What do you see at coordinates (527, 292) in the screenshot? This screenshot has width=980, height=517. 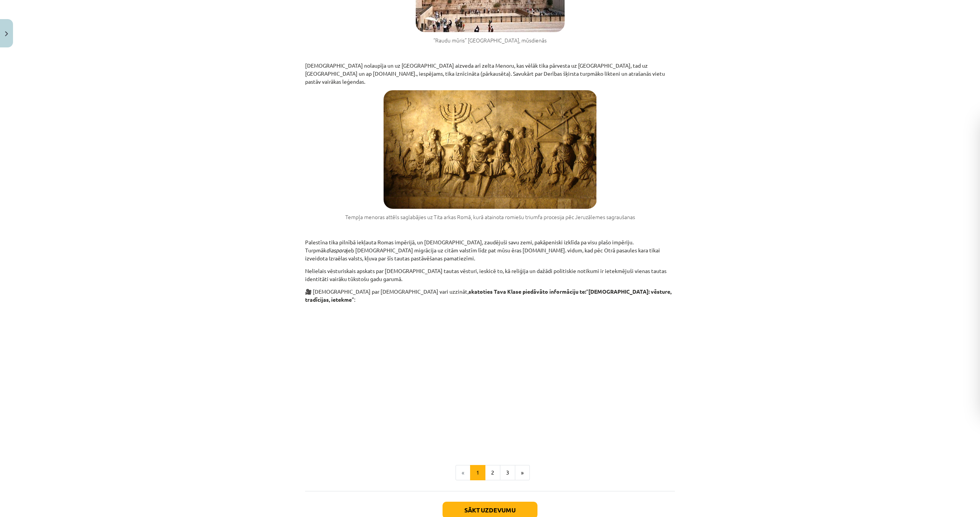 I see `strong: skatoties Tava Klase piedāvāto informāciju te:` at bounding box center [527, 292].